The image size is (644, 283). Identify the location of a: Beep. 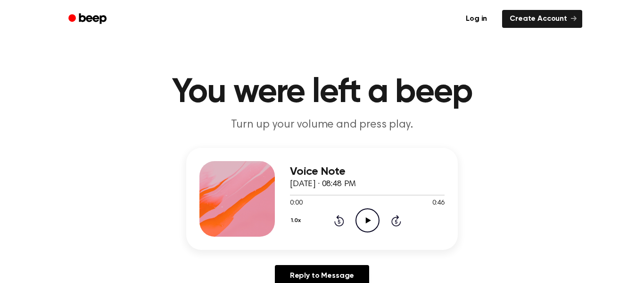
(88, 19).